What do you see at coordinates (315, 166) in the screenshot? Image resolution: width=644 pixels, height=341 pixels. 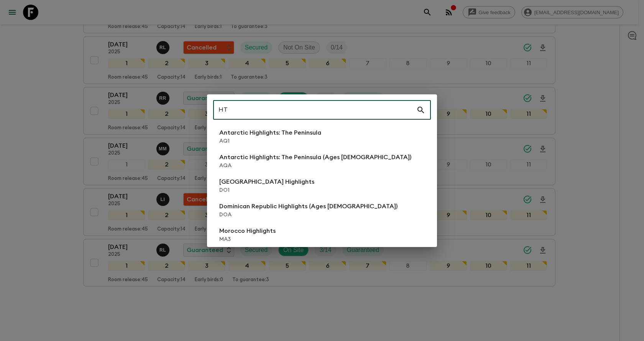 I see `p: AQA` at bounding box center [315, 166].